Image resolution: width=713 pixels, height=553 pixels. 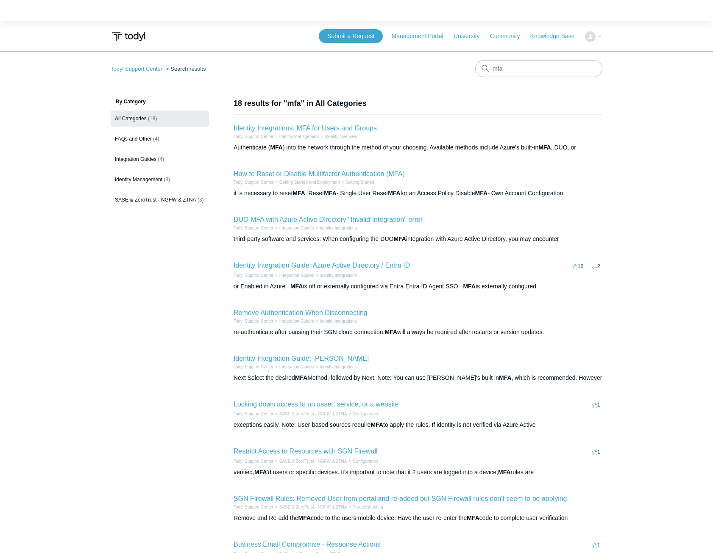 I want to click on h3: By Category, so click(x=160, y=102).